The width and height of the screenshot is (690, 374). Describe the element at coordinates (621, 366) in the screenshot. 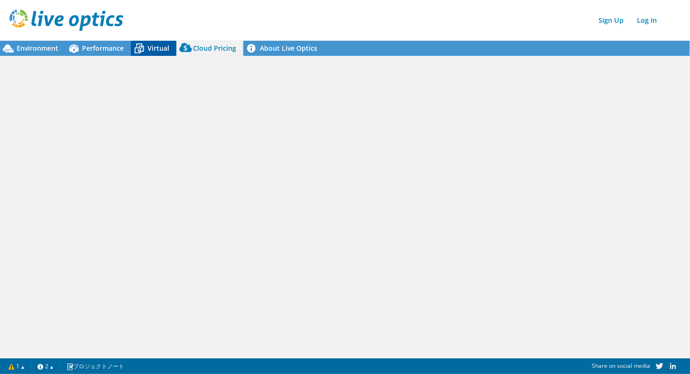

I see `span: Share on social media` at that location.